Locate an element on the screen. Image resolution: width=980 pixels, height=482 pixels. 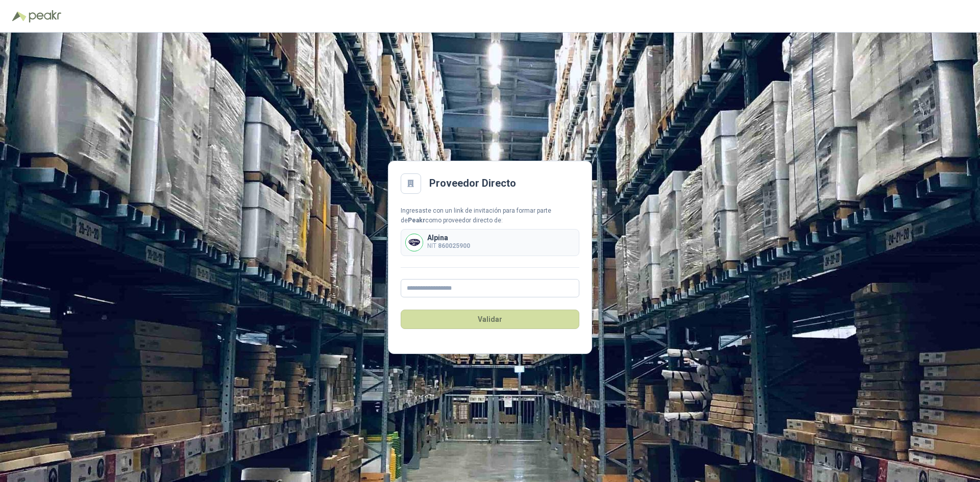
img: Peakr is located at coordinates (45, 16).